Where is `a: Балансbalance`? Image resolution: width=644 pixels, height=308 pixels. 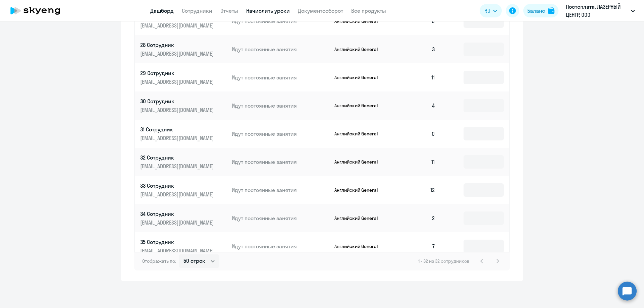 a: Балансbalance is located at coordinates (541, 11).